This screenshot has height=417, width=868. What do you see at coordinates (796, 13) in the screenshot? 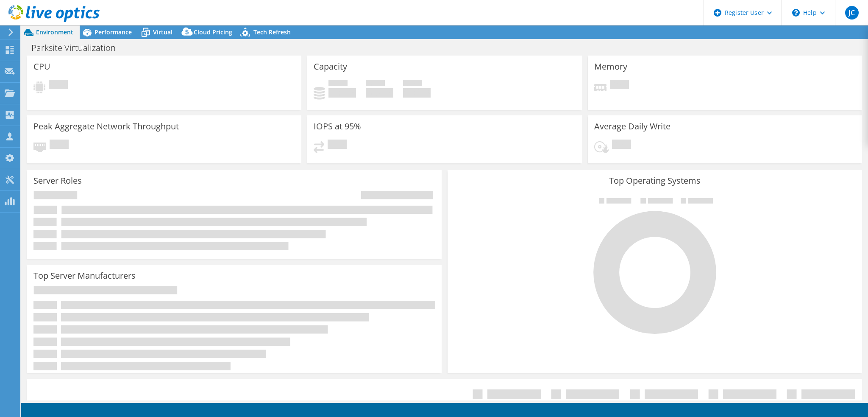
I see `svg: \n` at bounding box center [796, 13].